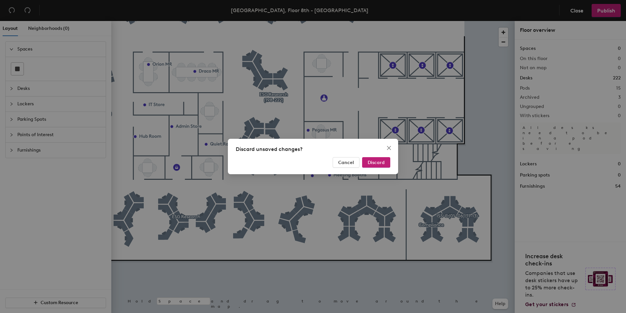 The height and width of the screenshot is (313, 626). I want to click on div: Discard unsaved changes?, so click(313, 149).